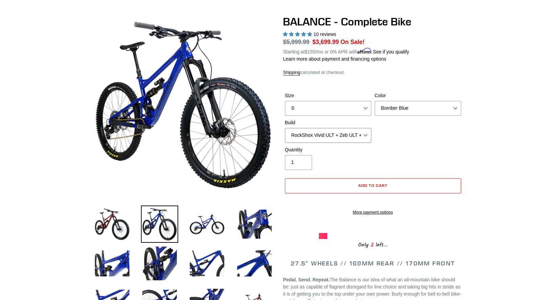  What do you see at coordinates (417, 95) in the screenshot?
I see `label: Color` at bounding box center [417, 95].